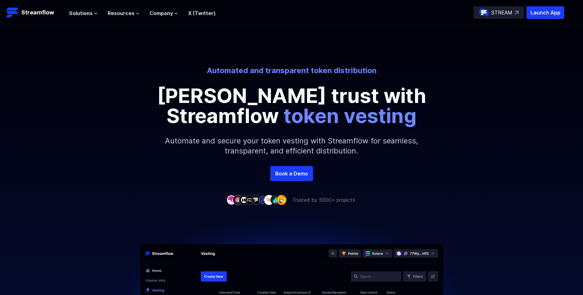 This screenshot has width=583, height=295. What do you see at coordinates (502, 13) in the screenshot?
I see `p: STREAM` at bounding box center [502, 13].